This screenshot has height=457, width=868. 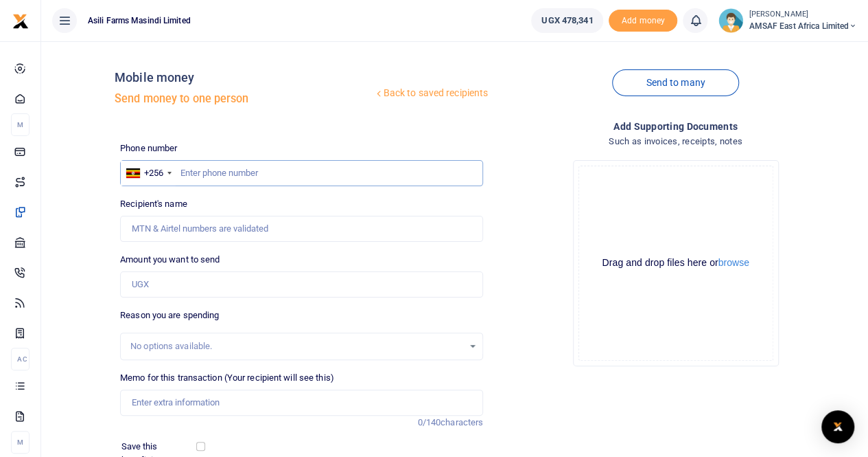 I want to click on label: Phone number, so click(x=148, y=149).